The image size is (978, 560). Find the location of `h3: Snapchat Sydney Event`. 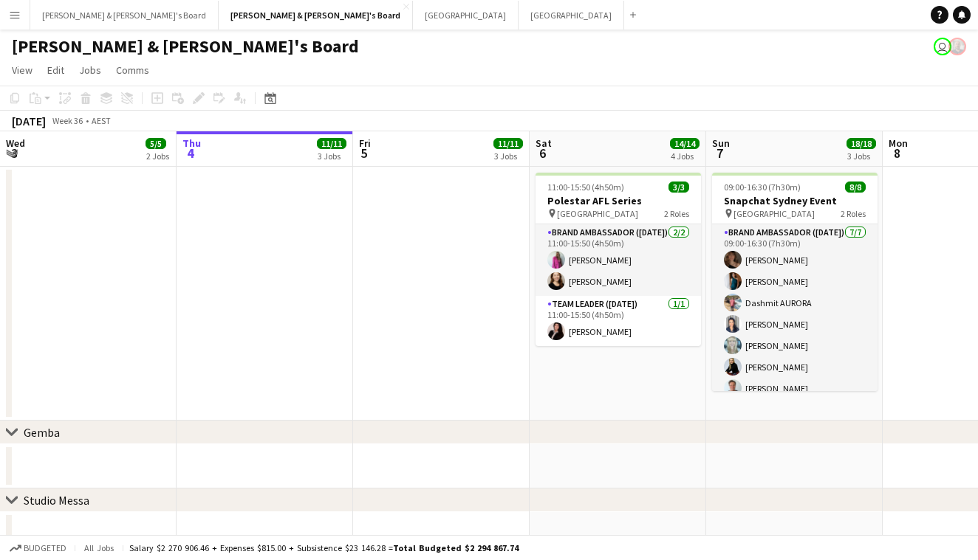

h3: Snapchat Sydney Event is located at coordinates (795, 201).